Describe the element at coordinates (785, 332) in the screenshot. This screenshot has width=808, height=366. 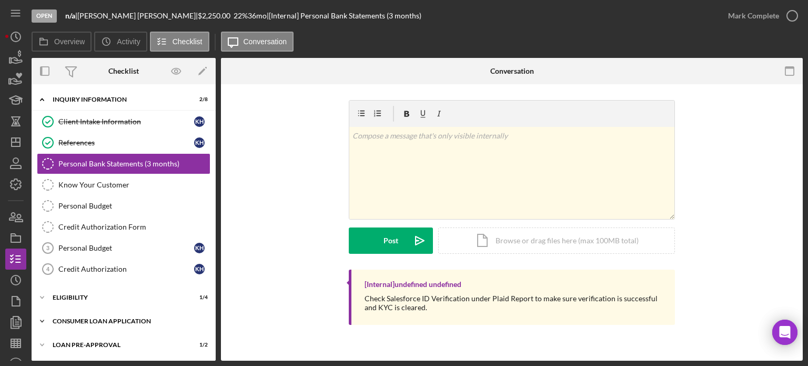
I see `div: Open Intercom Messenger` at that location.